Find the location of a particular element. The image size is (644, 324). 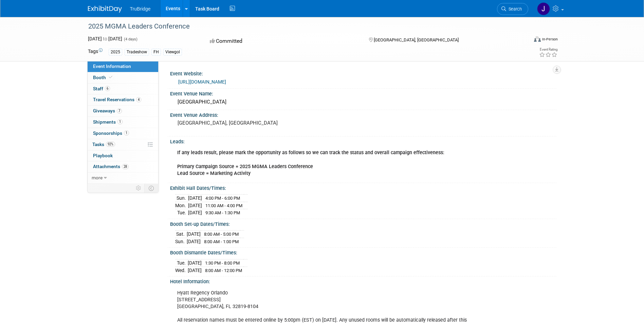

span: Travel Reservations is located at coordinates (117, 100).